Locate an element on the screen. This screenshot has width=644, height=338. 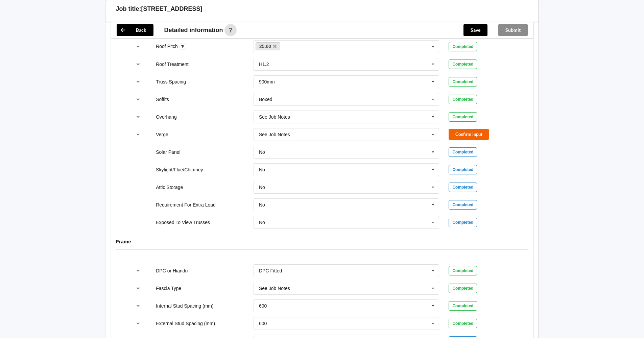
label: Roof Treatment is located at coordinates (172, 64).